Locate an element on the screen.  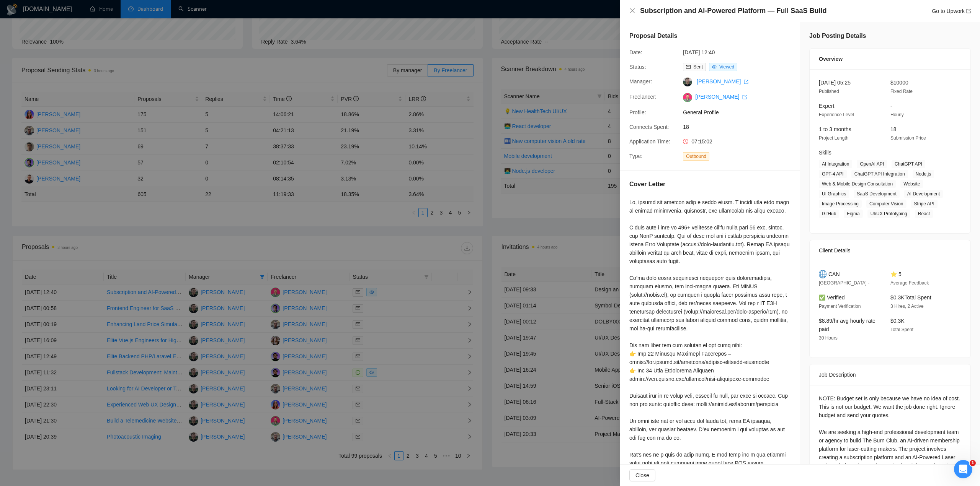
span: $8.89/hr avg hourly rate paid is located at coordinates (847, 325).